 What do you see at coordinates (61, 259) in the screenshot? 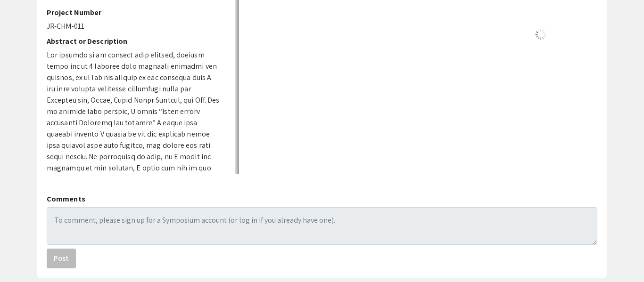
I see `button: Post` at bounding box center [61, 259].